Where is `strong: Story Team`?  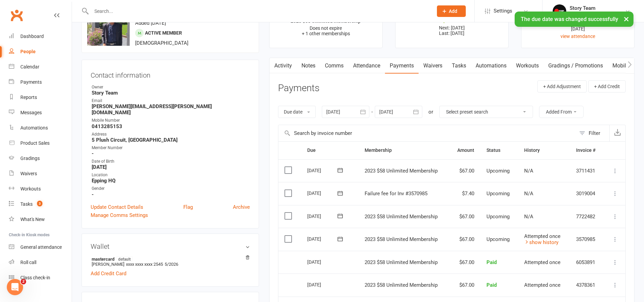 strong: Story Team is located at coordinates (171, 93).